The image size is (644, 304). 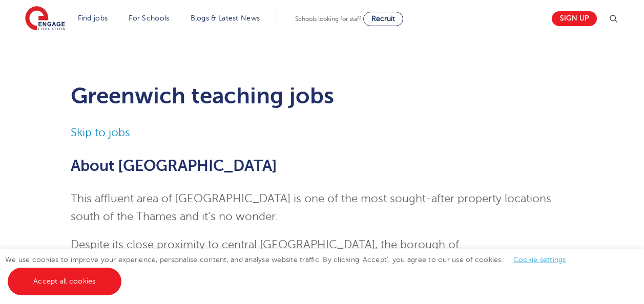 What do you see at coordinates (574, 18) in the screenshot?
I see `a: Sign up` at bounding box center [574, 18].